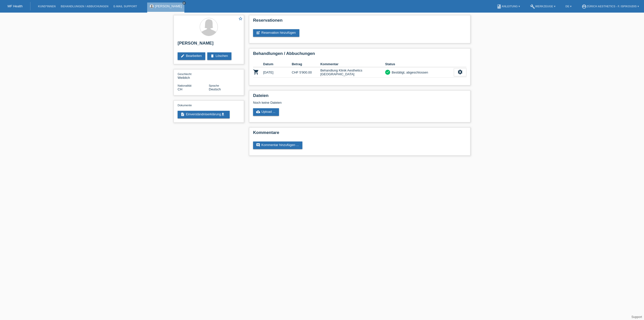 This screenshot has width=644, height=320. What do you see at coordinates (185, 105) in the screenshot?
I see `span: Dokumente` at bounding box center [185, 105].